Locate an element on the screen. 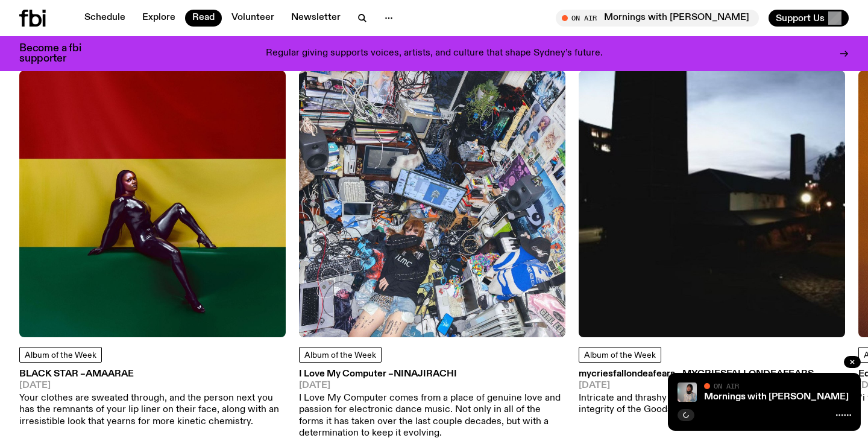 Image resolution: width=868 pixels, height=438 pixels. a: Newsletter is located at coordinates (316, 18).